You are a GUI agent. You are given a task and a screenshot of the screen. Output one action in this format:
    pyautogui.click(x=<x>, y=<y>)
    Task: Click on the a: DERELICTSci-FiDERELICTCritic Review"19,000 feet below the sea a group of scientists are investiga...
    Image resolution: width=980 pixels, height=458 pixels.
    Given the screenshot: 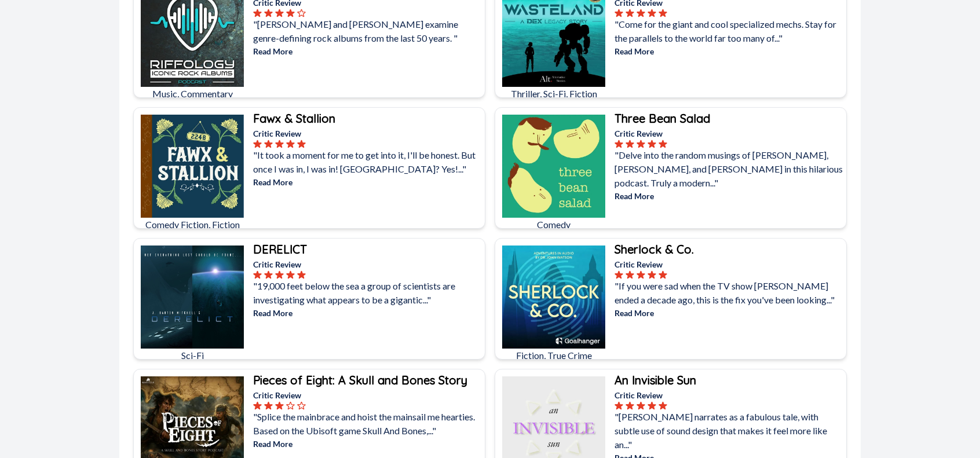 What is the action you would take?
    pyautogui.click(x=309, y=299)
    